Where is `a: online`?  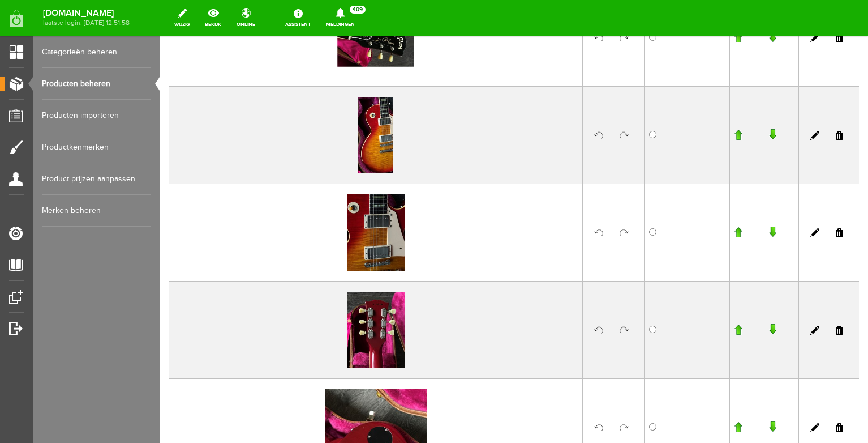
a: online is located at coordinates (245, 18).